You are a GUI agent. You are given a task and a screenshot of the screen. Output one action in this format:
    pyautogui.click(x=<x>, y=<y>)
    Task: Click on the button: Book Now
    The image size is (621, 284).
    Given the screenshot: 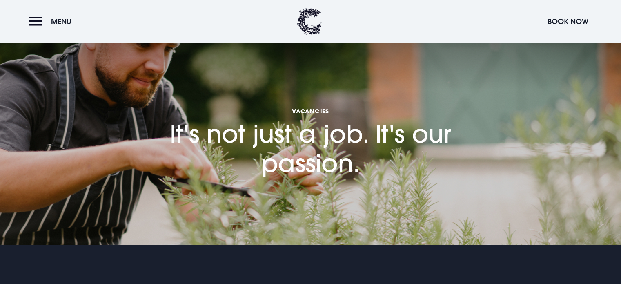 What is the action you would take?
    pyautogui.click(x=568, y=21)
    